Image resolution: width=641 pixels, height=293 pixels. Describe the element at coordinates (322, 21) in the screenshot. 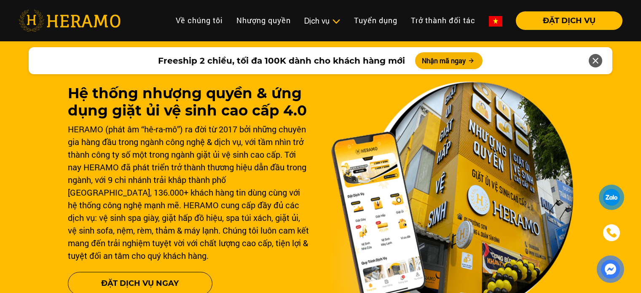

I see `div: Dịch vụ` at that location.